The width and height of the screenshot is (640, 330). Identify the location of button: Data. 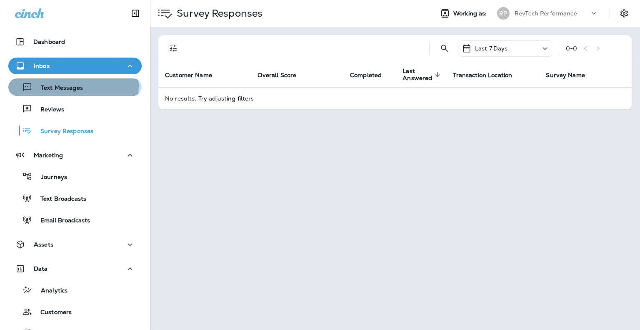
(75, 268).